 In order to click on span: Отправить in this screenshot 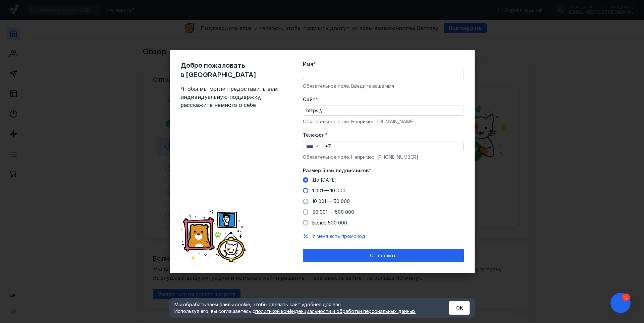, I will do `click(383, 256)`.